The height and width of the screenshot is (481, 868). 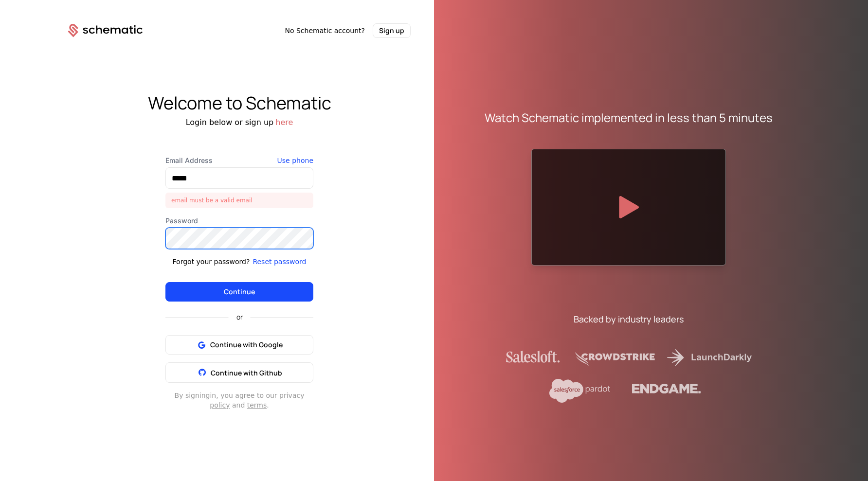 What do you see at coordinates (629, 319) in the screenshot?
I see `div: Backed by industry leaders` at bounding box center [629, 319].